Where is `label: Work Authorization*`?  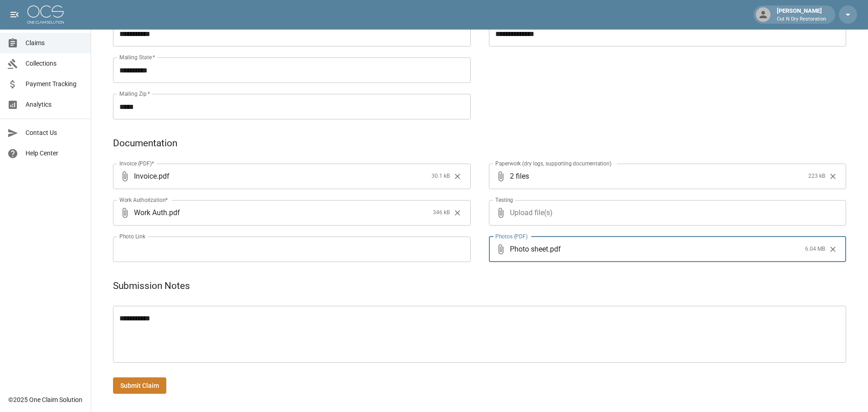
label: Work Authorization* is located at coordinates (144, 200).